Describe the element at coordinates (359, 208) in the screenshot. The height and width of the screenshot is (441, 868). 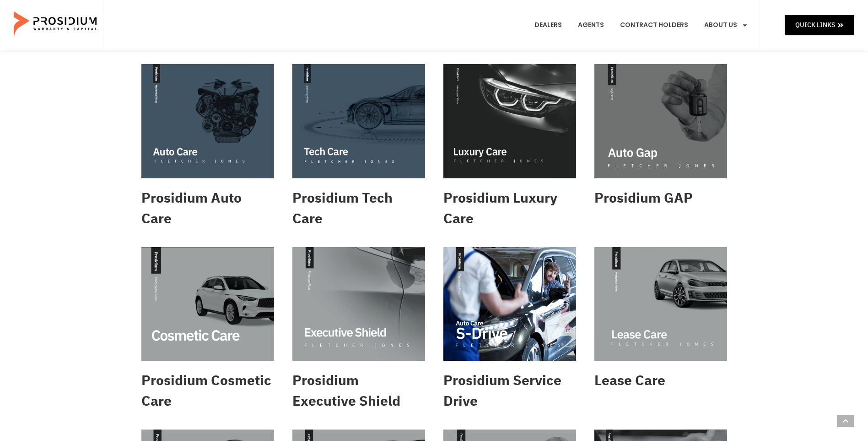
I see `h2: Prosidium Tech Care` at that location.